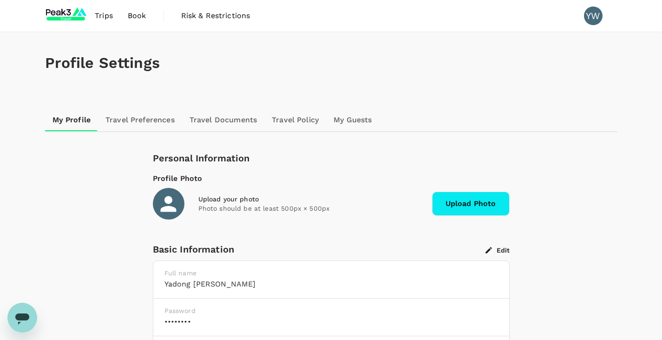 This screenshot has width=662, height=340. What do you see at coordinates (331, 311) in the screenshot?
I see `p: Password` at bounding box center [331, 311].